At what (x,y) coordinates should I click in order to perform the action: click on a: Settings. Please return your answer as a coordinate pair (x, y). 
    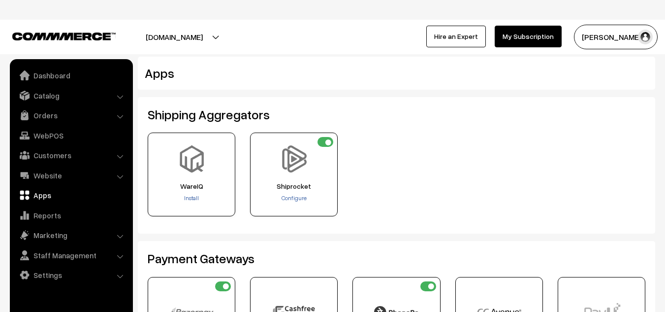
    Looking at the image, I should click on (71, 275).